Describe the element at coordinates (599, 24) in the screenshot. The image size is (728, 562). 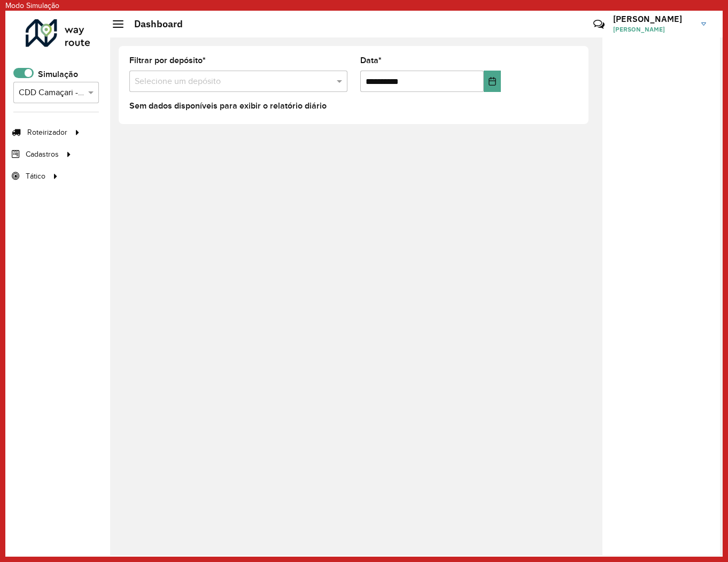
I see `a: Contato Rápido` at that location.